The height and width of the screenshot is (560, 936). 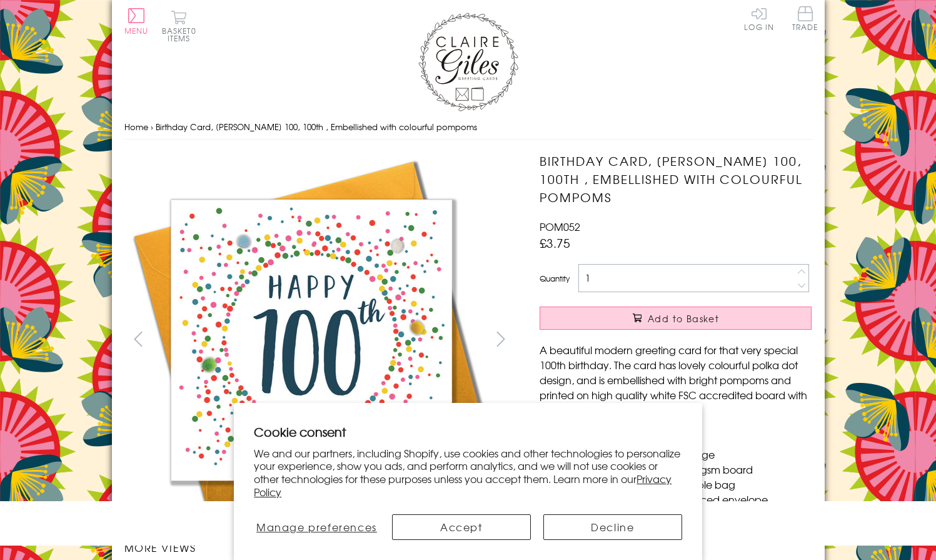 I want to click on img: Claire Giles Greetings Cards, so click(x=469, y=62).